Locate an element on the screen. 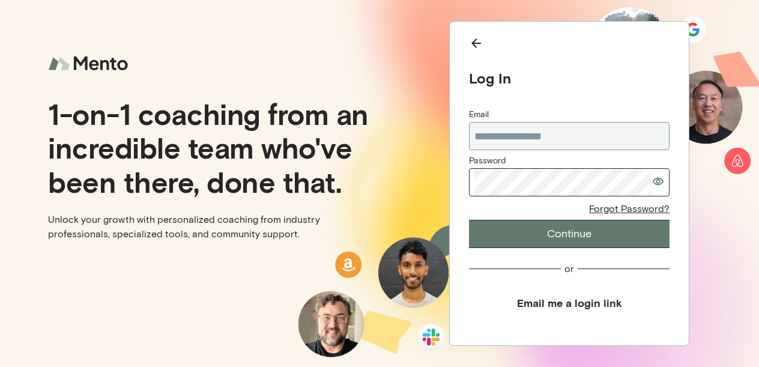  div: Email is located at coordinates (569, 115).